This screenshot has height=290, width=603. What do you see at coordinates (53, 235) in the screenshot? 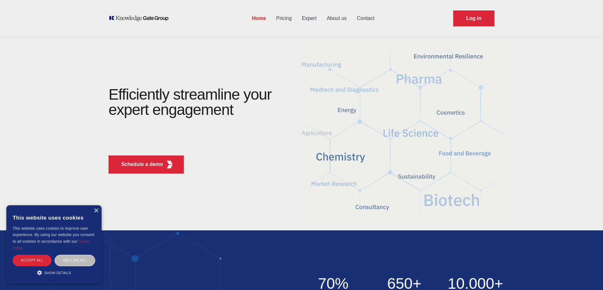
I see `span: This website uses cookies to improve user experience. By using our website you consent to all coo...` at bounding box center [53, 235].